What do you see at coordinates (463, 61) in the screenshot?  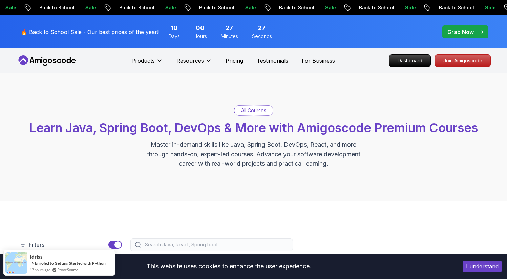 I see `a: Join Amigoscode` at bounding box center [463, 61].